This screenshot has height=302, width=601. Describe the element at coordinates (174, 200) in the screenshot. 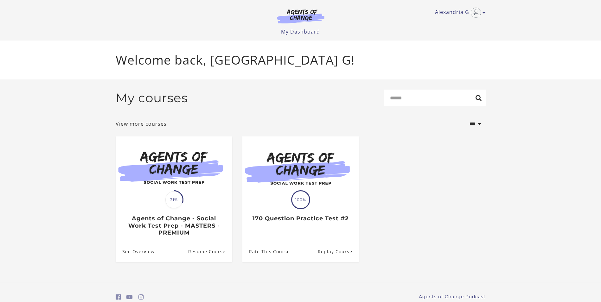

I see `span: 31%` at that location.